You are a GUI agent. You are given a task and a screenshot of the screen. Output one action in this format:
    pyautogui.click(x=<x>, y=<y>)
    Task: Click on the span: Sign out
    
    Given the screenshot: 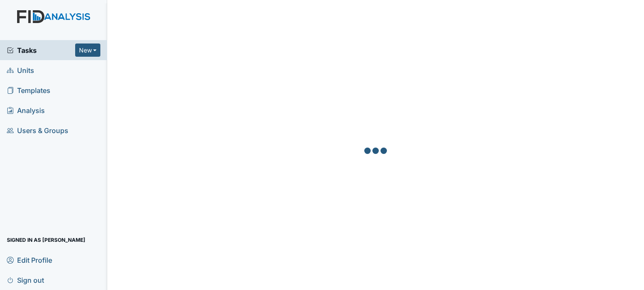 What is the action you would take?
    pyautogui.click(x=25, y=280)
    